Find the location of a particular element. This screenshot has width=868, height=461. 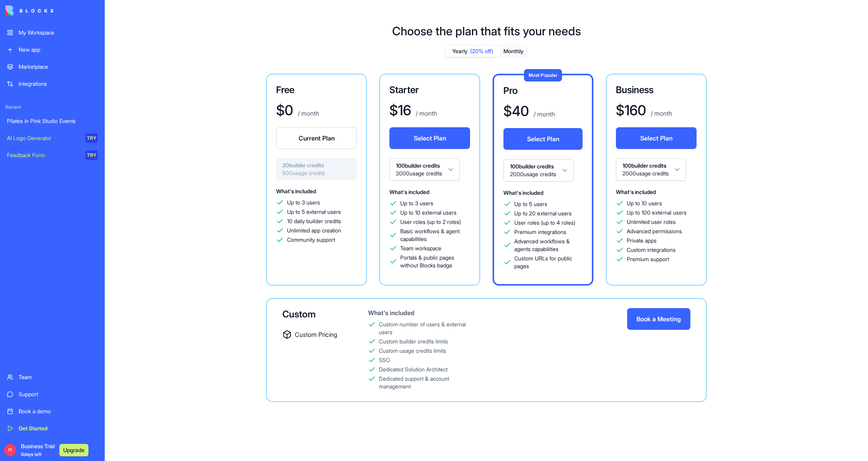

span: User roles (up to 4 roles) is located at coordinates (545, 223).